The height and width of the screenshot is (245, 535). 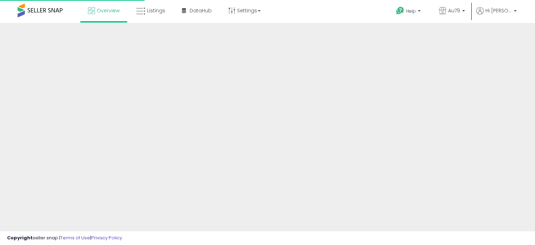 What do you see at coordinates (156, 11) in the screenshot?
I see `span: Listings` at bounding box center [156, 11].